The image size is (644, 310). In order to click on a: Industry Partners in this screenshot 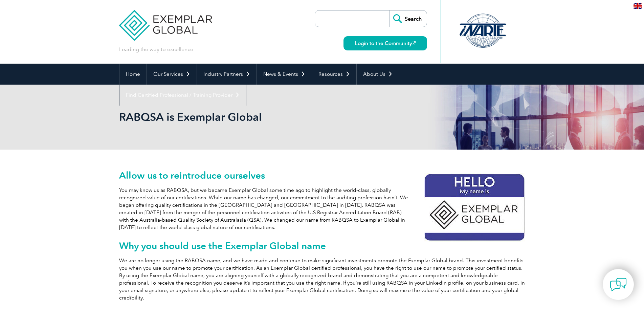, I will do `click(227, 74)`.